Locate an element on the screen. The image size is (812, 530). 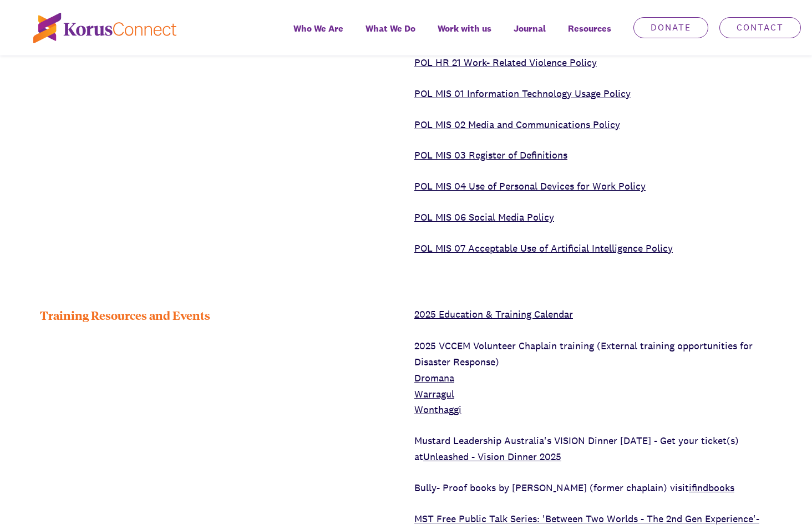
a: Work with us is located at coordinates (464, 35).